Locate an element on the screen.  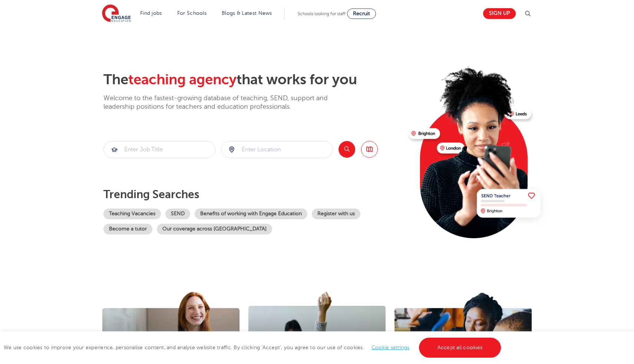
p: Welcome to the fastest-growing database of teaching, SEND, support and leadership positions for t... is located at coordinates (226, 102).